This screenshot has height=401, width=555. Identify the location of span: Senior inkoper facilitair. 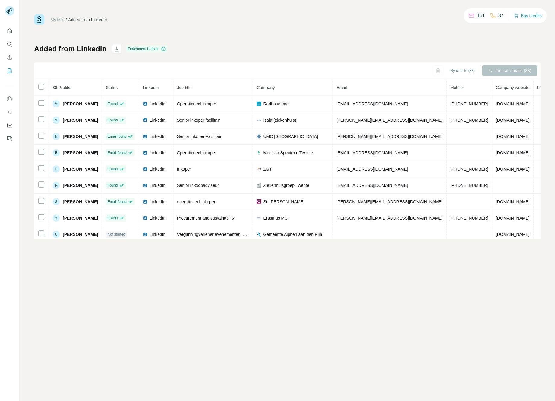
(198, 120).